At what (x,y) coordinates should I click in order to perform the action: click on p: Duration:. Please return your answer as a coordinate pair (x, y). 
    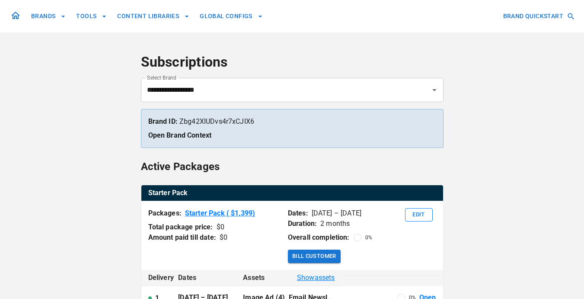
    Looking at the image, I should click on (302, 224).